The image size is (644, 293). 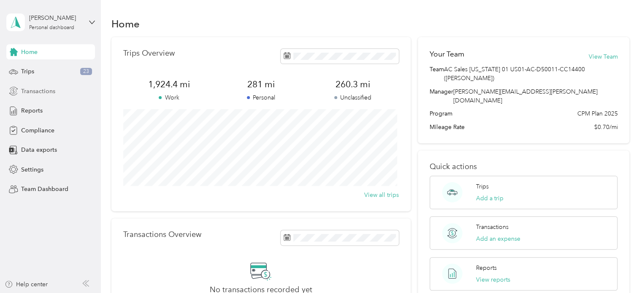 What do you see at coordinates (486, 268) in the screenshot?
I see `p: Reports` at bounding box center [486, 268].